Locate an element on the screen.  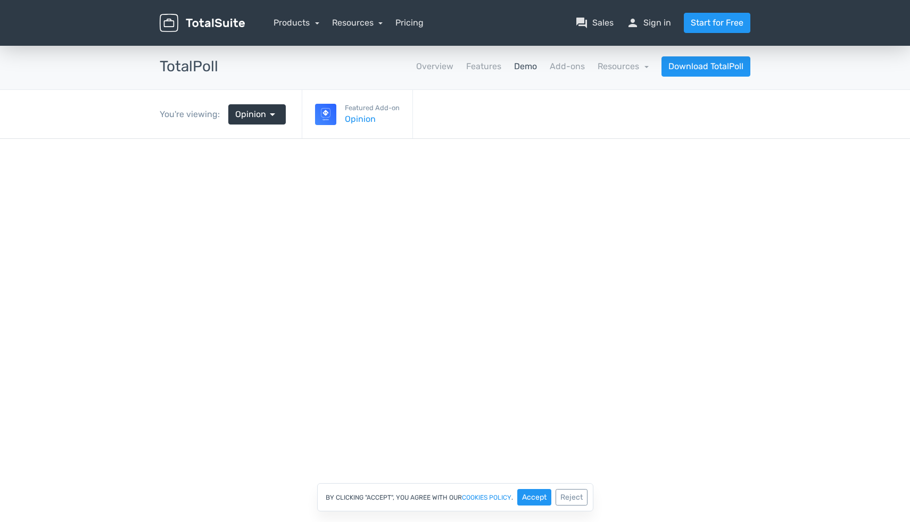
a: Demo is located at coordinates (525, 67).